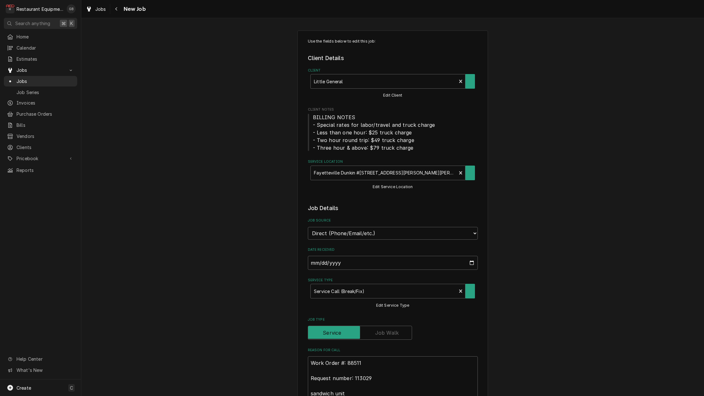 This screenshot has width=704, height=396. Describe the element at coordinates (45, 170) in the screenshot. I see `span: Reports` at that location.